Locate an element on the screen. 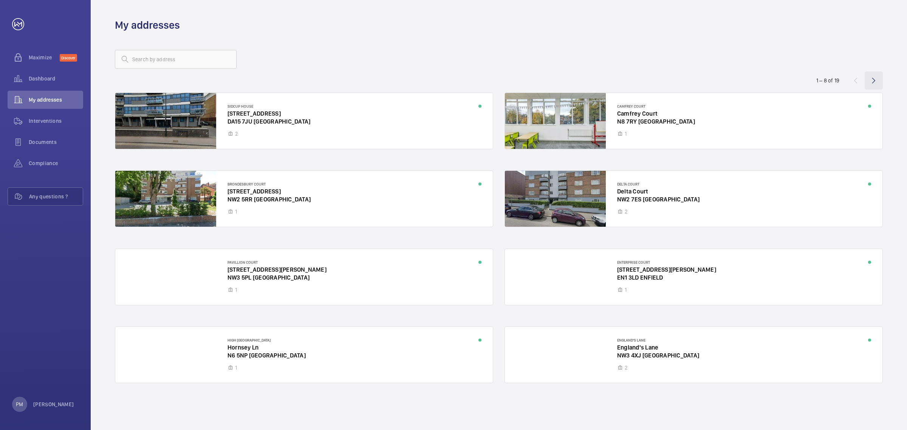 Image resolution: width=907 pixels, height=430 pixels. span: Documents is located at coordinates (56, 142).